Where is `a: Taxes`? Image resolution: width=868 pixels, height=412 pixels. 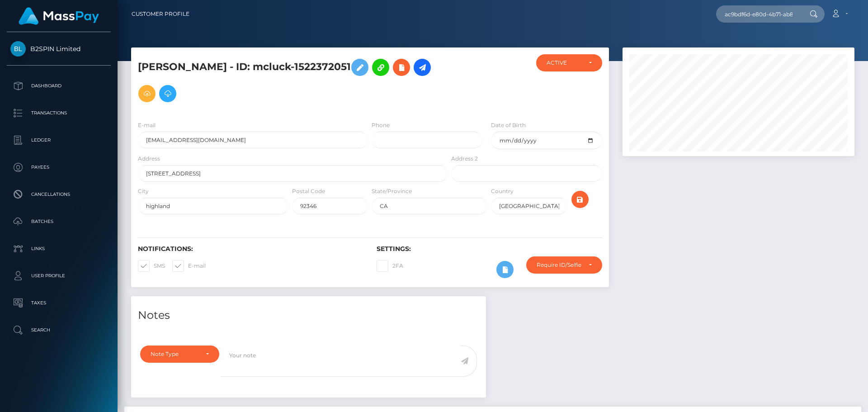 a: Taxes is located at coordinates (59, 303).